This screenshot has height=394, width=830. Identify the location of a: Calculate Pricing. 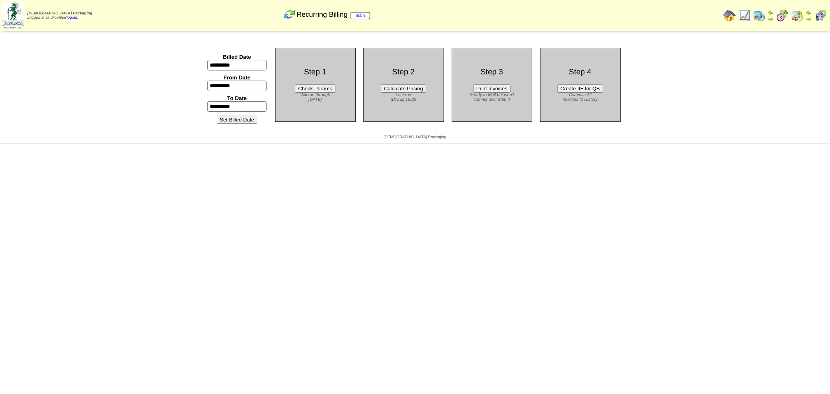
(403, 88).